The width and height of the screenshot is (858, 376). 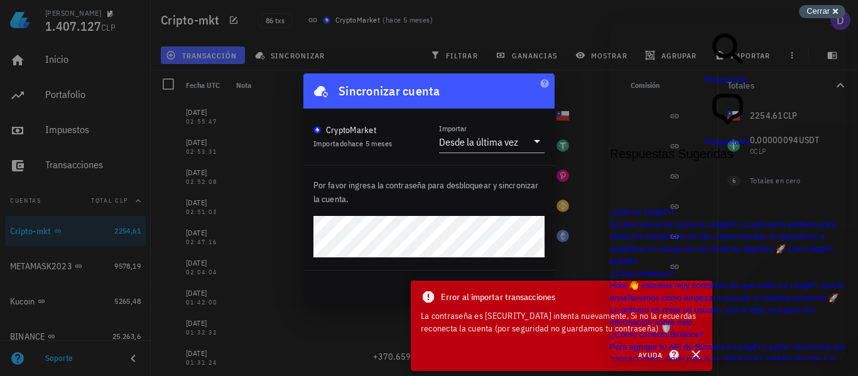 What do you see at coordinates (116, 55) in the screenshot?
I see `span: Respuestas` at bounding box center [116, 55].